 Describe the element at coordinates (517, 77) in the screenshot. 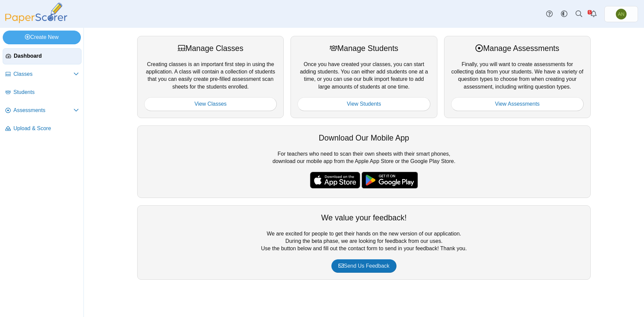

I see `div: Finally, you will want to create assessments for collecting data from your students. We have a va...` at that location.